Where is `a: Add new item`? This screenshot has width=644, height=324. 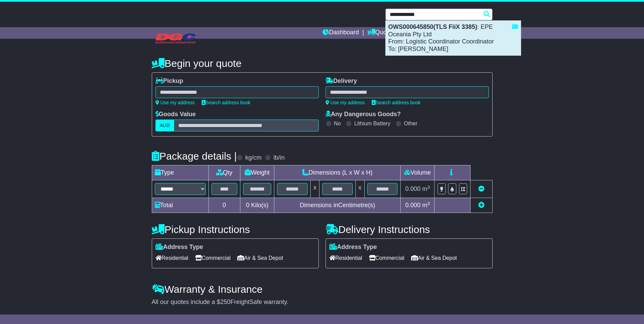 a: Add new item is located at coordinates (481, 205).